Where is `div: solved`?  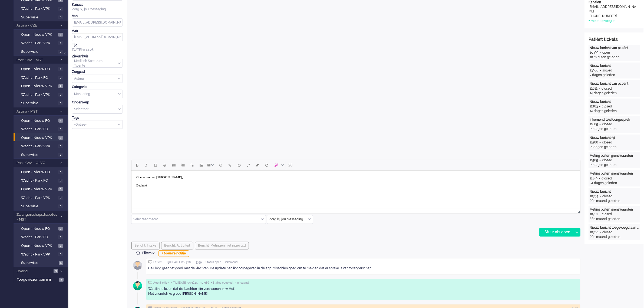
div: solved is located at coordinates (607, 71).